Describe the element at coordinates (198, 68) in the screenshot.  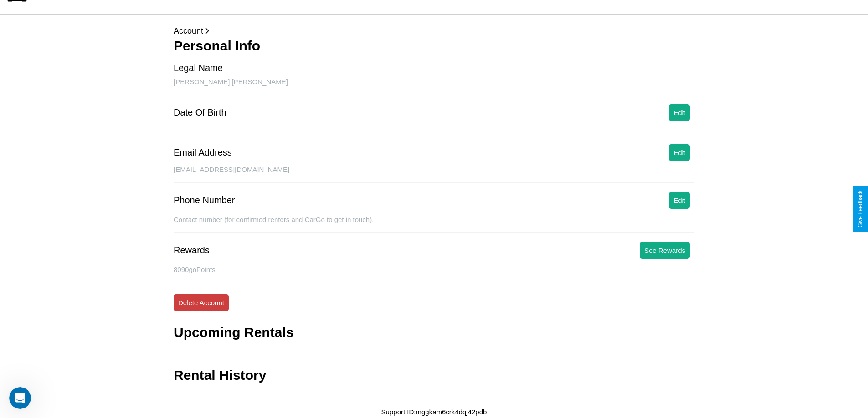
I see `div: Legal Name` at that location.